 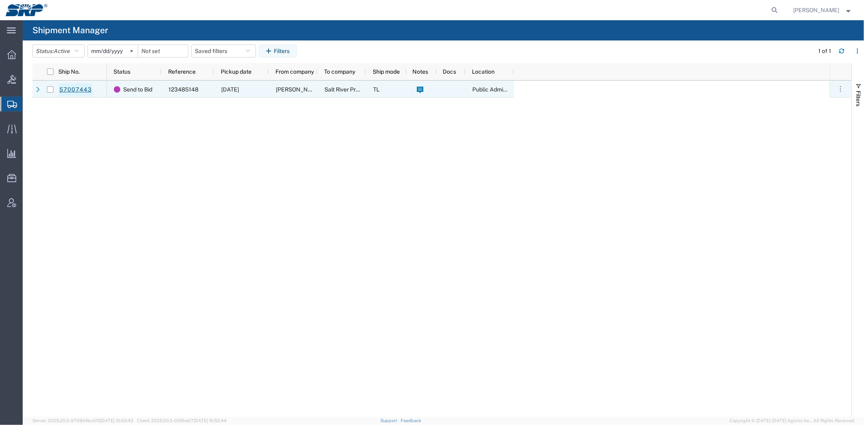 I want to click on span: To company, so click(x=339, y=72).